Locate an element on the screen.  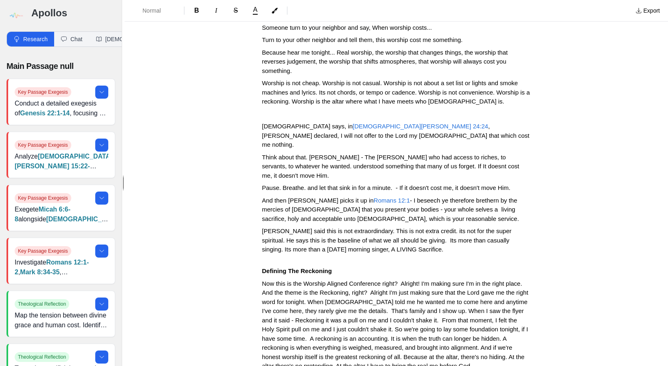
a: Romans 12:1 is located at coordinates (392, 200).